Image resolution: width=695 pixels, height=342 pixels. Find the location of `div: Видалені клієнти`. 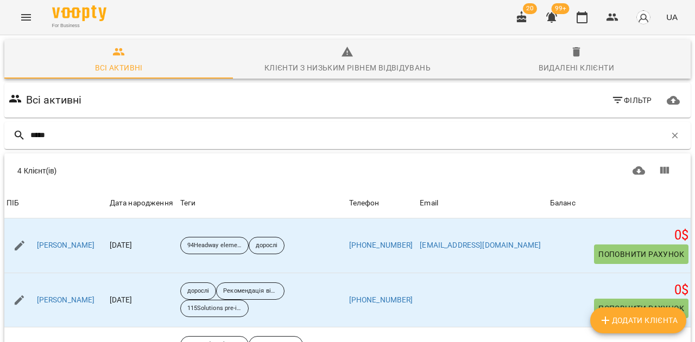

div: Видалені клієнти is located at coordinates (576, 68).